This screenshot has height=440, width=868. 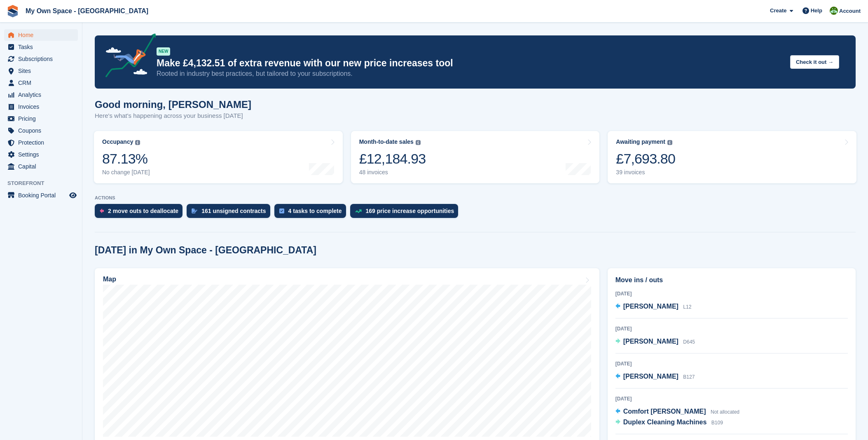 What do you see at coordinates (282, 211) in the screenshot?
I see `img: task-75834270c22a3079a89374b754ae025e5fb1db73e45f91037f5363f120a921f8.svg` at bounding box center [282, 211].